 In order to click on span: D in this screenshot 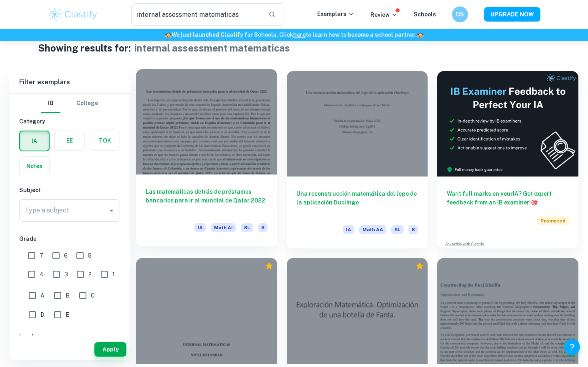, I will do `click(42, 315)`.